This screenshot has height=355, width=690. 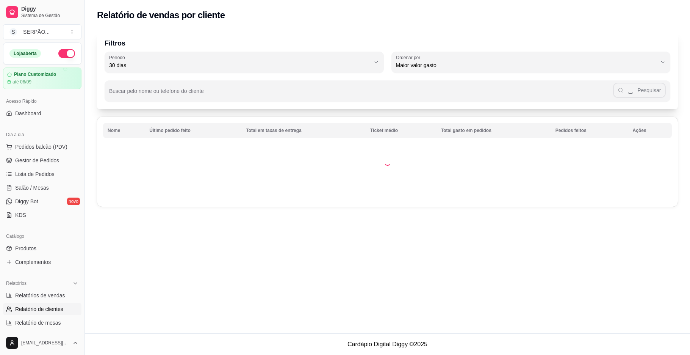 What do you see at coordinates (42, 215) in the screenshot?
I see `a: KDS` at bounding box center [42, 215].